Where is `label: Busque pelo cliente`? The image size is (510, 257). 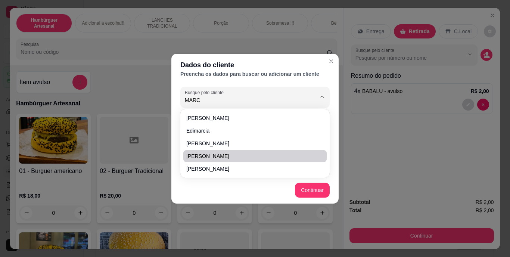 label: Busque pelo cliente is located at coordinates (205, 92).